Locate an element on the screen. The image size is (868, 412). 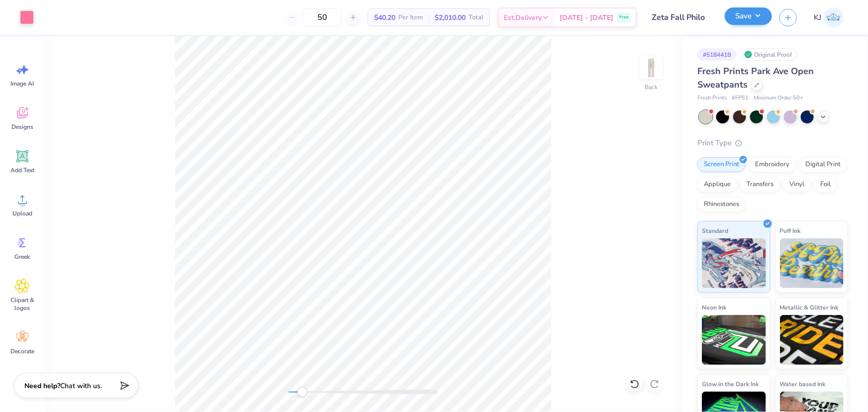
img: Back is located at coordinates (651, 68).